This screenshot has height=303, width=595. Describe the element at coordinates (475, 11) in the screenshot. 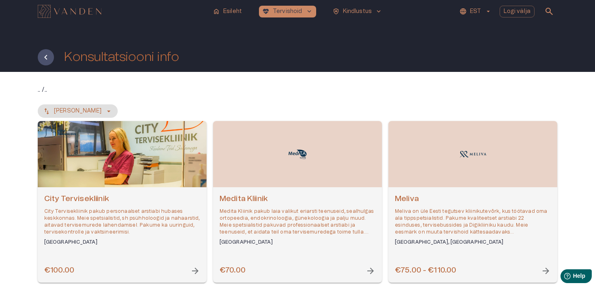

I see `p: EST` at that location.